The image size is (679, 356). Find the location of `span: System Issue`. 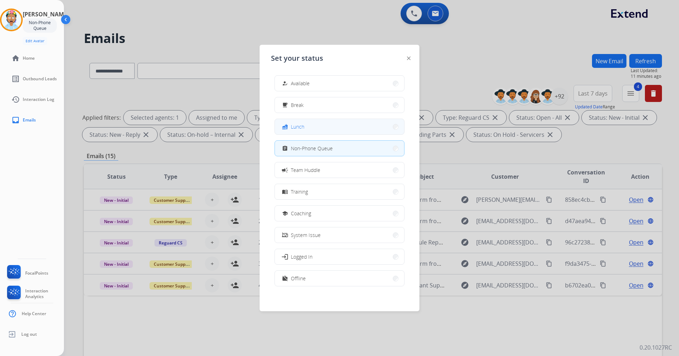

span: System Issue is located at coordinates (306, 235).